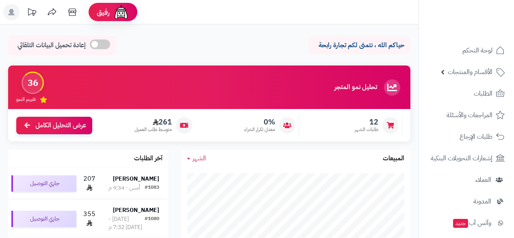  What do you see at coordinates (483, 94) in the screenshot?
I see `span: الطلبات` at bounding box center [483, 94].